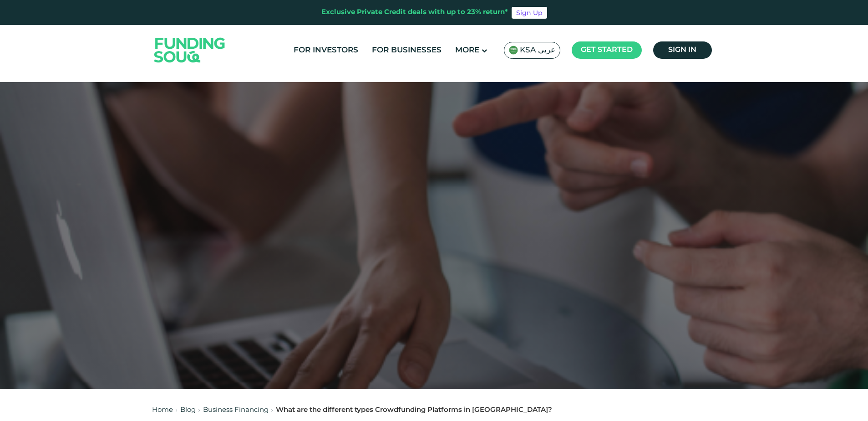 The width and height of the screenshot is (868, 421). What do you see at coordinates (190, 50) in the screenshot?
I see `img: Logo` at bounding box center [190, 50].